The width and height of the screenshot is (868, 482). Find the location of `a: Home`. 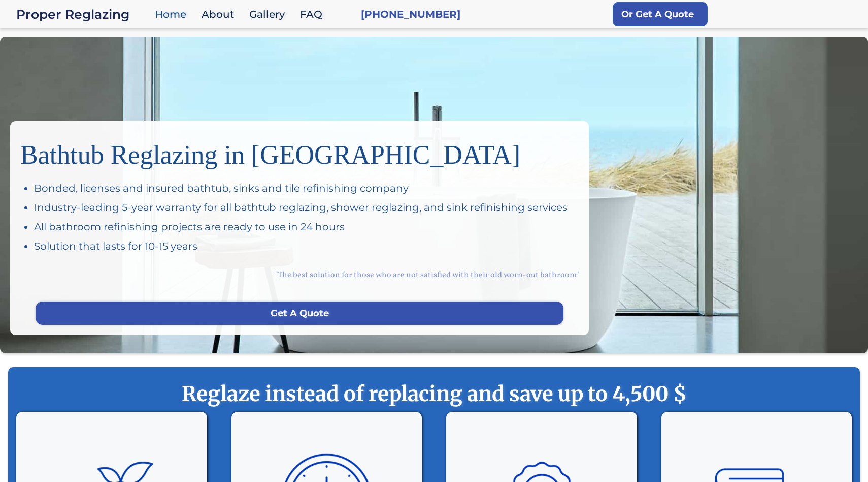

a: Home is located at coordinates (173, 14).